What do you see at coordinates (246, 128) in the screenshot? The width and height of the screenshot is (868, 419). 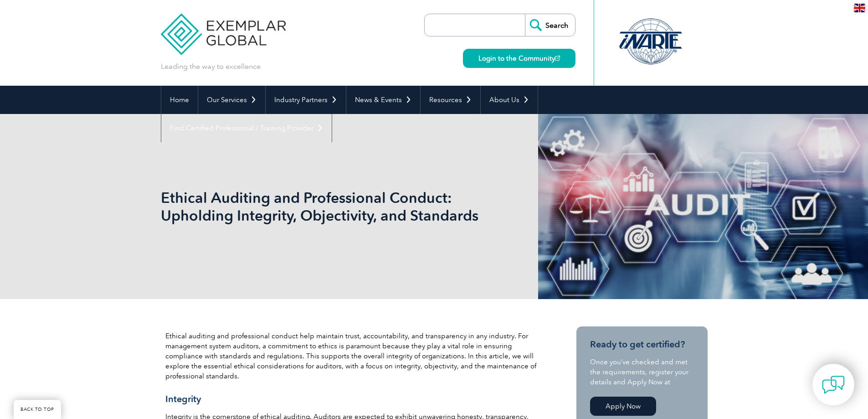 I see `a: Find Certified Professional / Training Provider` at bounding box center [246, 128].